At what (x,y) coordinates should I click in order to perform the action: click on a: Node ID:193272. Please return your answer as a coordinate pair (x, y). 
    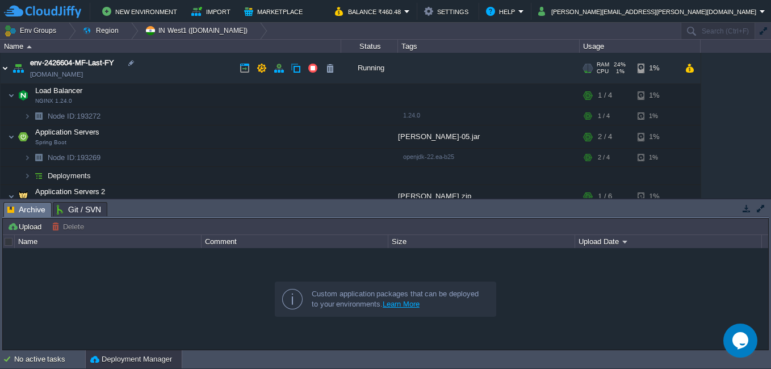
    Looking at the image, I should click on (74, 116).